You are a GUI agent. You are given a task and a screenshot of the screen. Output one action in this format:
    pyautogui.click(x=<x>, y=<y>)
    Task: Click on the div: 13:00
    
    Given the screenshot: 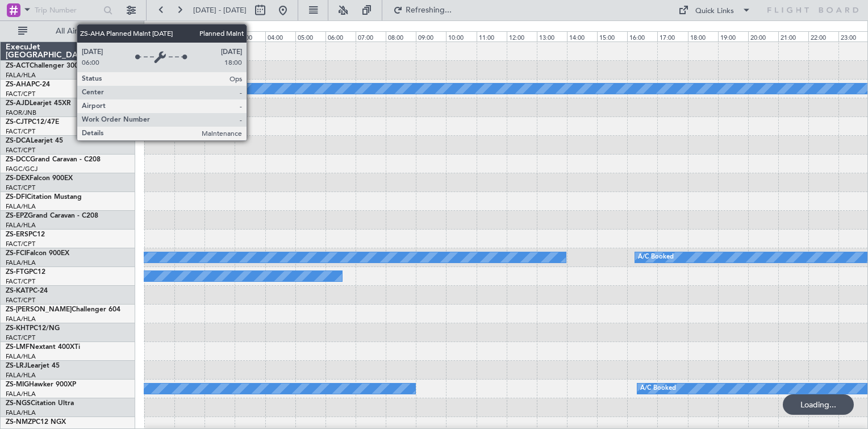 What is the action you would take?
    pyautogui.click(x=552, y=36)
    